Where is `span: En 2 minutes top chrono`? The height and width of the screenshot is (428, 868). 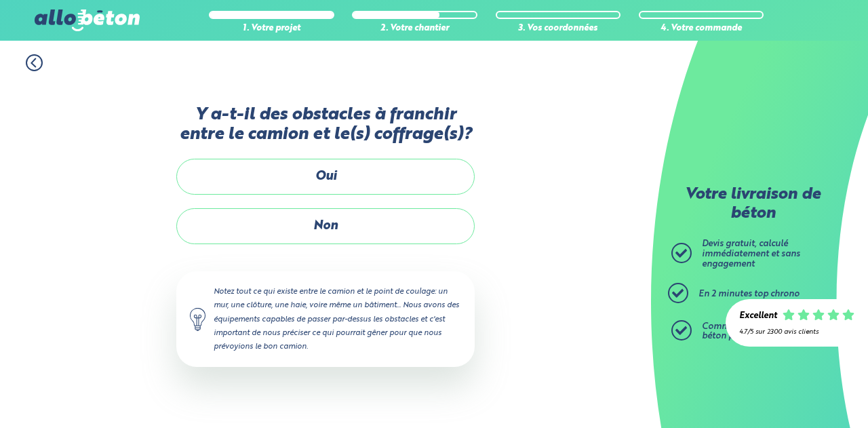
span: En 2 minutes top chrono is located at coordinates (748, 294).